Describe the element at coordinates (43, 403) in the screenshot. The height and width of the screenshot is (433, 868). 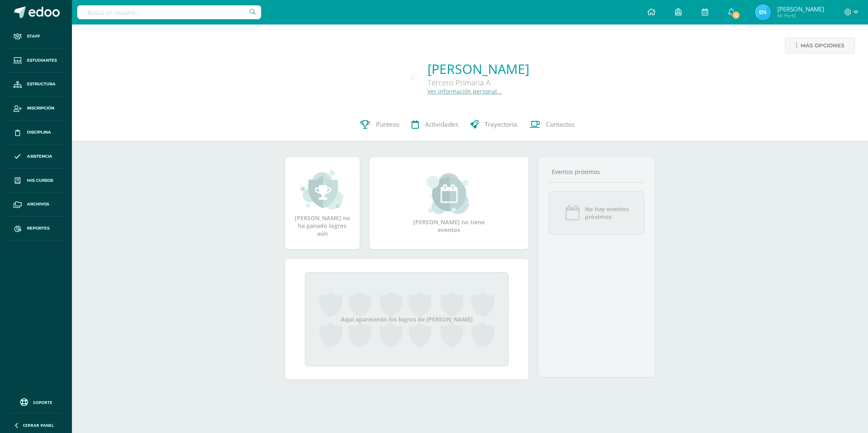
I see `span: Soporte` at that location.